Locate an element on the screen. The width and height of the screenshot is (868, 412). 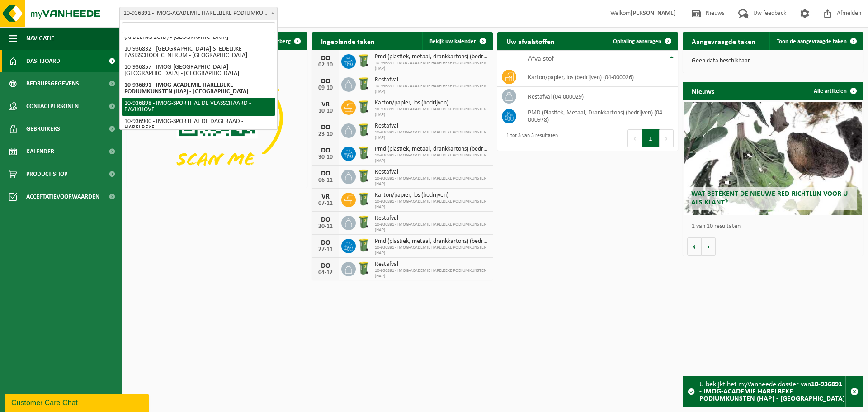
span: Contactpersonen is located at coordinates (52, 107).